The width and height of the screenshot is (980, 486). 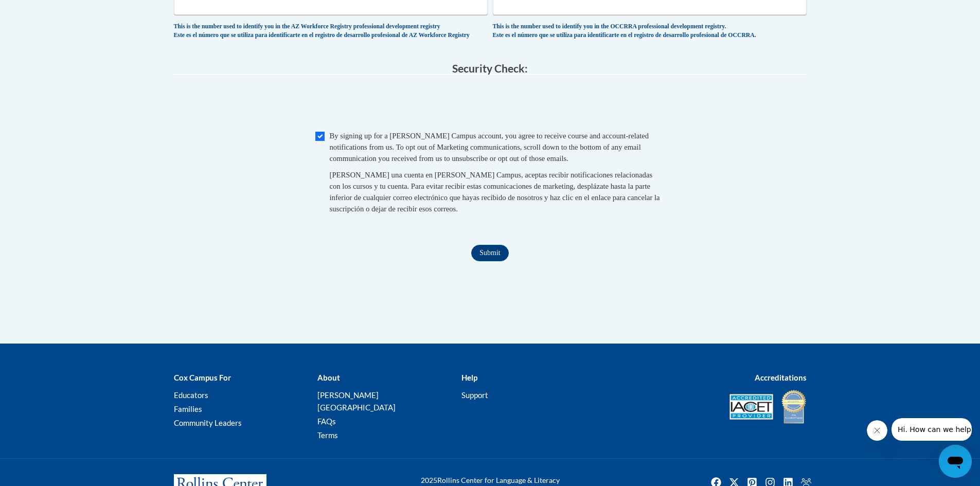 What do you see at coordinates (490, 253) in the screenshot?
I see `input: Submit` at bounding box center [490, 253].